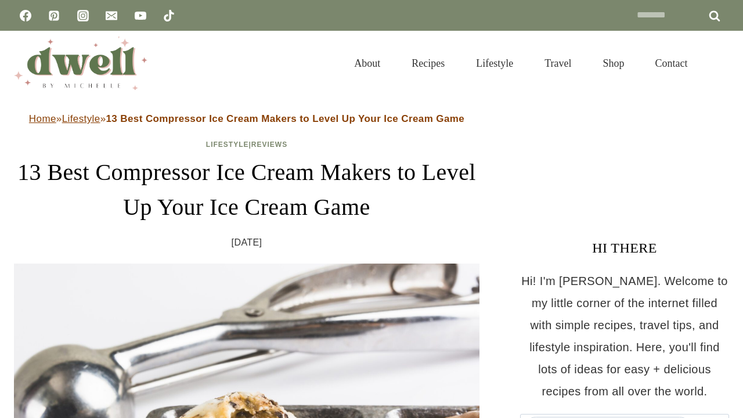  I want to click on a: TikTok, so click(169, 16).